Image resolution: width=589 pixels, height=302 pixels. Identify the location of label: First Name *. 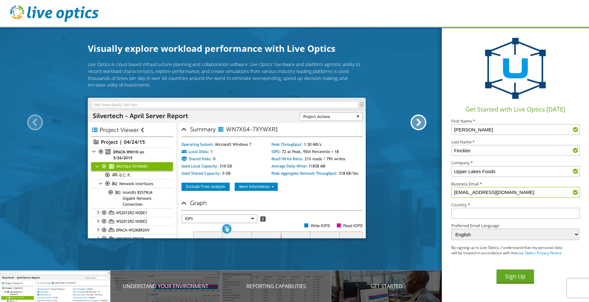
(515, 121).